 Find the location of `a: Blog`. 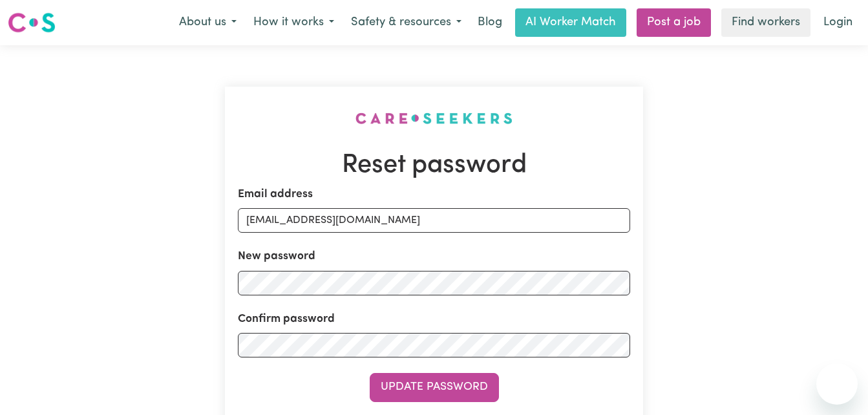

a: Blog is located at coordinates (489, 23).